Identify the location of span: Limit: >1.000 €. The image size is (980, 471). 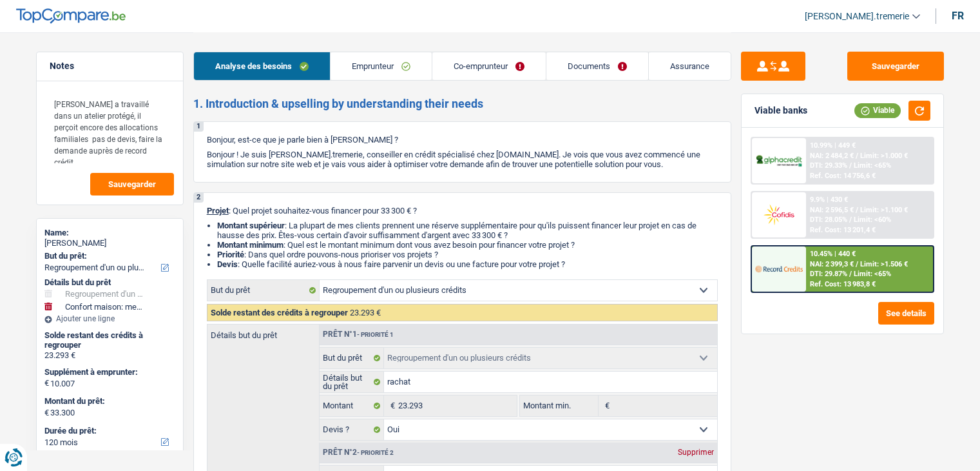
(884, 156).